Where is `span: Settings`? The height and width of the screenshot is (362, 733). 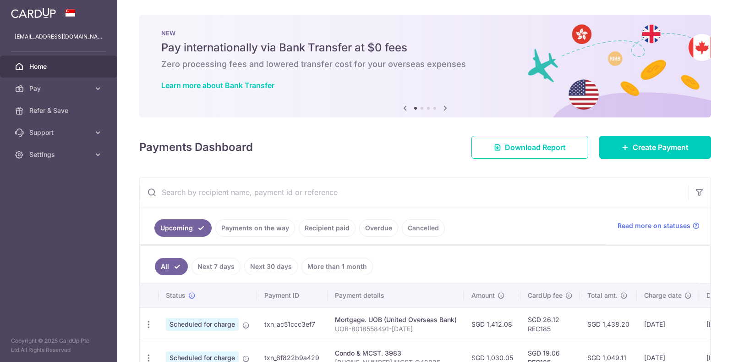
span: Settings is located at coordinates (60, 154).